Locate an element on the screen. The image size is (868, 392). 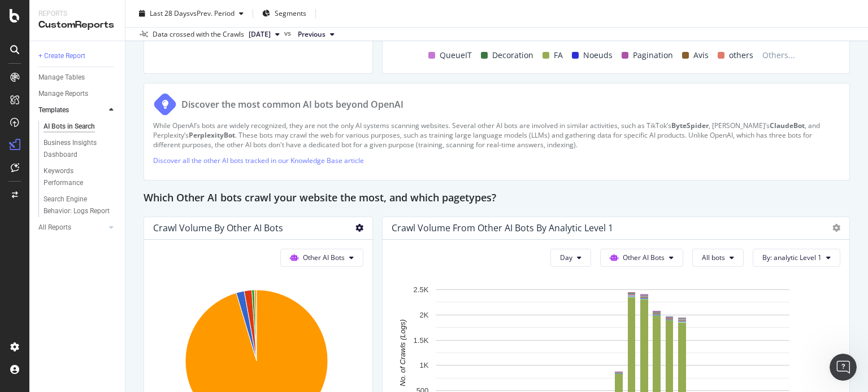
button: Segments is located at coordinates (284, 13).